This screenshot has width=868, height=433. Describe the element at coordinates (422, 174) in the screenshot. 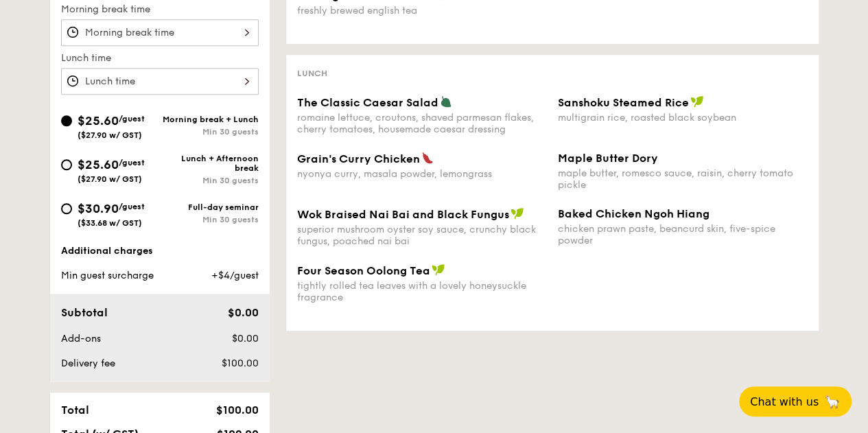

I see `div: nyonya curry, masala powder, lemongrass` at that location.